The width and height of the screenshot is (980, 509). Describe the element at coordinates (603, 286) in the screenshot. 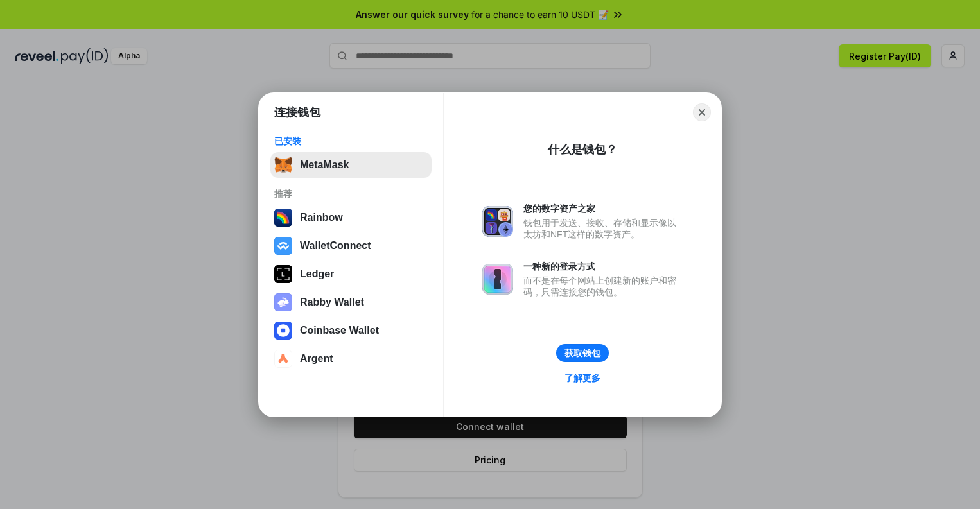

I see `div: 而不是在每个网站上创建新的账户和密码，只需连接您的钱包。` at that location.